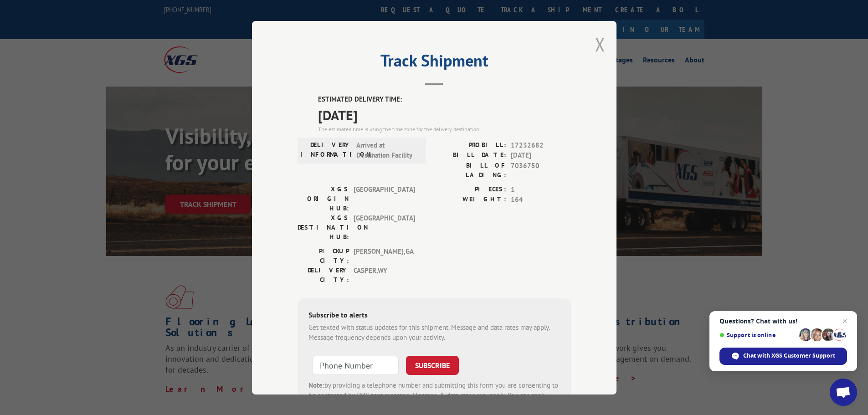 Image resolution: width=868 pixels, height=415 pixels. I want to click on span: Questions? Chat with us!, so click(783, 321).